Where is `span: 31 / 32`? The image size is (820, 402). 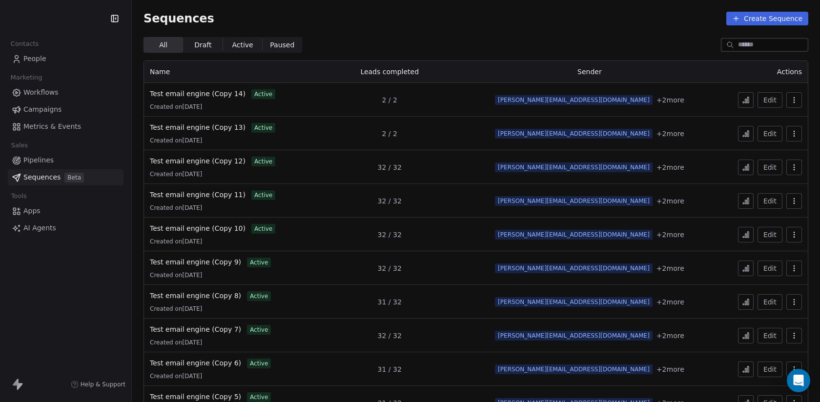
span: 31 / 32 is located at coordinates (390, 370).